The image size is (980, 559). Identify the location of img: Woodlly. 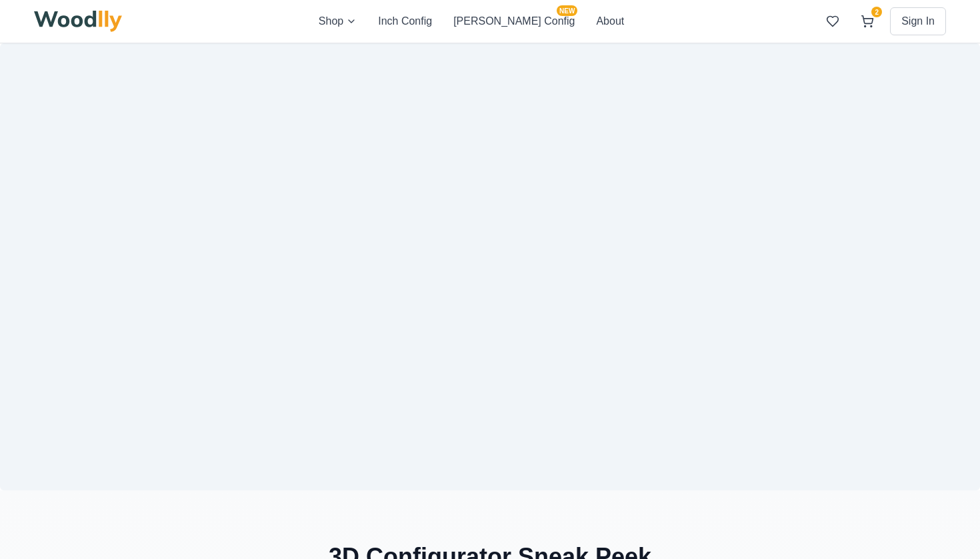
(78, 21).